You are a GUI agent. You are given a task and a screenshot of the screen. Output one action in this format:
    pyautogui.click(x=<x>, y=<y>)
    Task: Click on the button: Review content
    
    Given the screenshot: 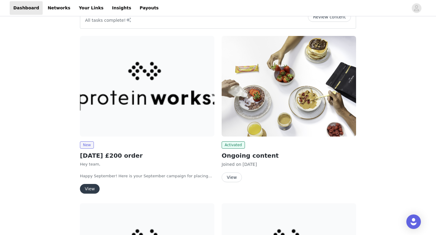 What is the action you would take?
    pyautogui.click(x=329, y=17)
    